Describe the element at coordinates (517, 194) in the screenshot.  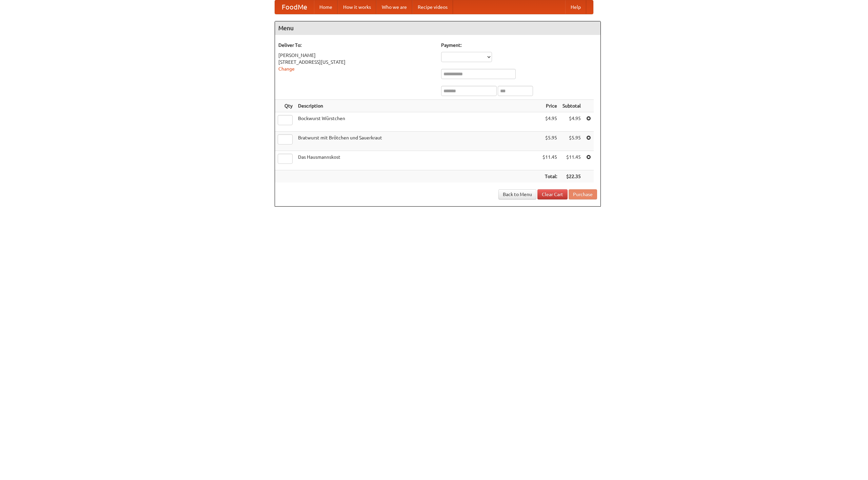
I see `a: Back to Menu` at that location.